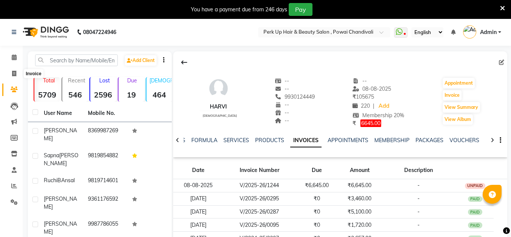 The height and width of the screenshot is (237, 511). Describe the element at coordinates (465, 140) in the screenshot. I see `a: VOUCHERS` at that location.